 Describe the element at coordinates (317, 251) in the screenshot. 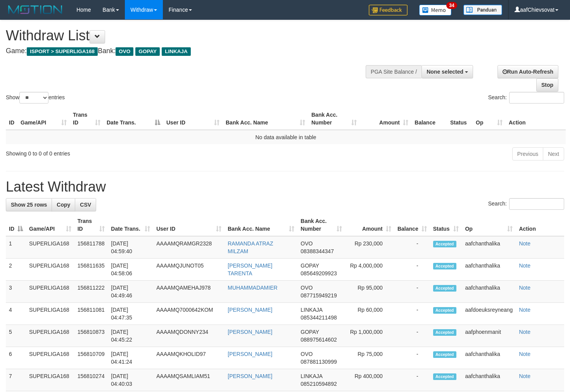

I see `span: Copy 08388344347 to clipboard` at that location.